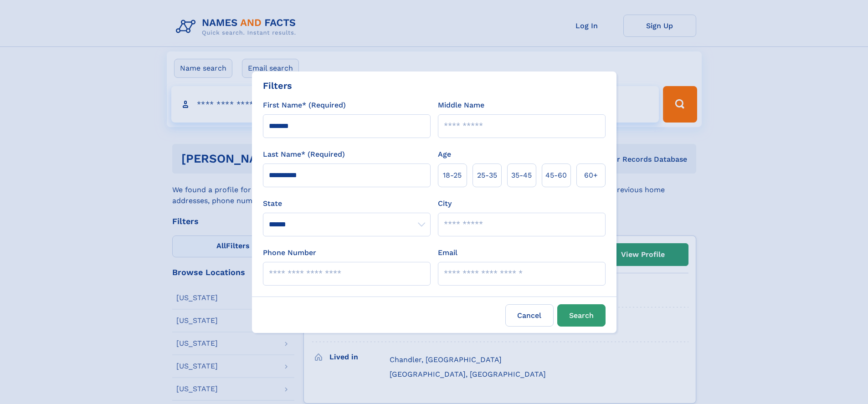 This screenshot has height=404, width=868. Describe the element at coordinates (444, 154) in the screenshot. I see `label: Age` at that location.